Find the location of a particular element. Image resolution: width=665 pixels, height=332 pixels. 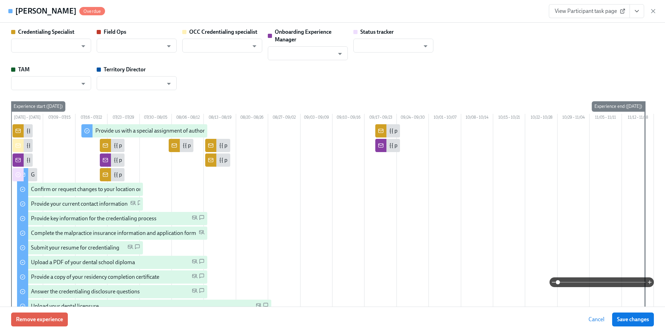

button: Cancel is located at coordinates (597, 319).